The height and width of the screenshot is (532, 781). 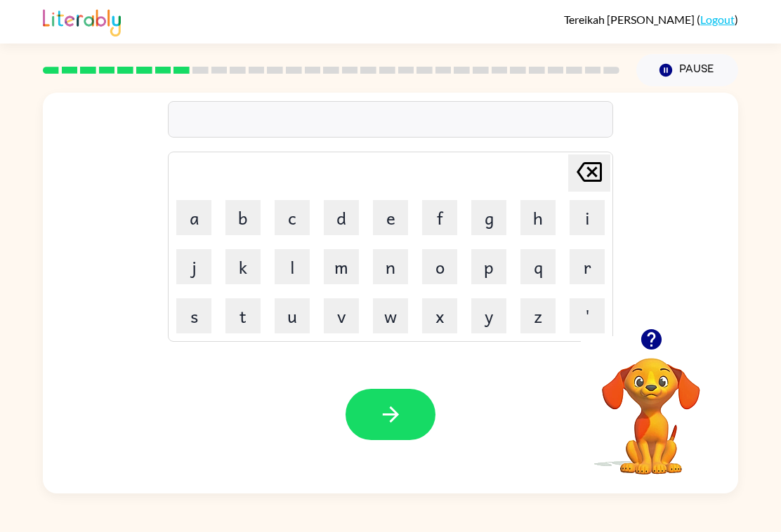 I want to click on button: k, so click(x=243, y=267).